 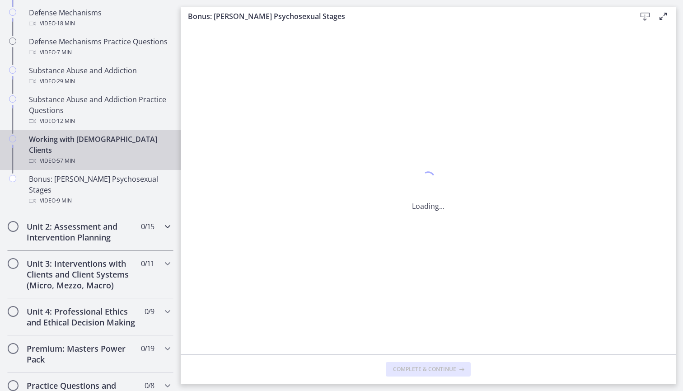 What do you see at coordinates (82, 317) in the screenshot?
I see `h2: Unit 4: Professional Ethics and Ethical Decision Making` at bounding box center [82, 317].